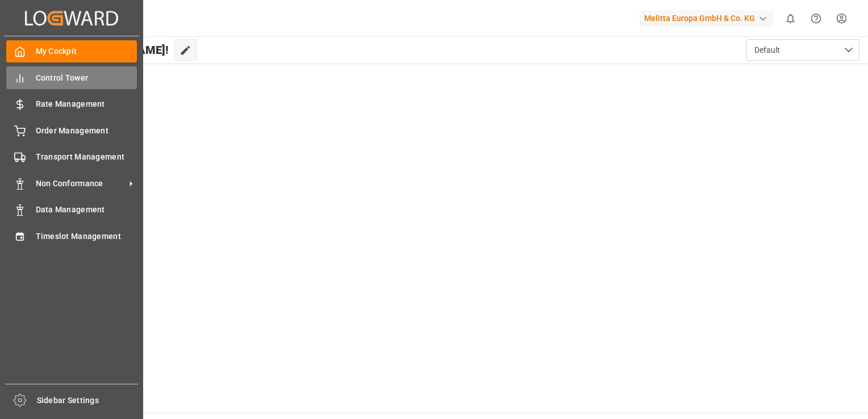  What do you see at coordinates (72, 51) in the screenshot?
I see `a: My Cockpit` at bounding box center [72, 51].